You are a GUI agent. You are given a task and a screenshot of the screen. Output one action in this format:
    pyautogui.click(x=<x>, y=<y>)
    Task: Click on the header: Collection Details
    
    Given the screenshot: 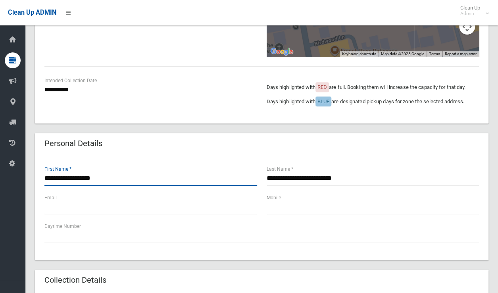 What is the action you would take?
    pyautogui.click(x=75, y=279)
    